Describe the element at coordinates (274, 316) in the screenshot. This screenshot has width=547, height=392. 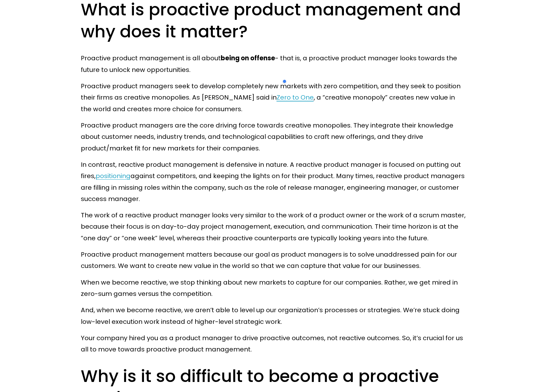
I see `p: And, when we become reactive, we aren’t able to level up our organization’s processes or strategi...` at that location.